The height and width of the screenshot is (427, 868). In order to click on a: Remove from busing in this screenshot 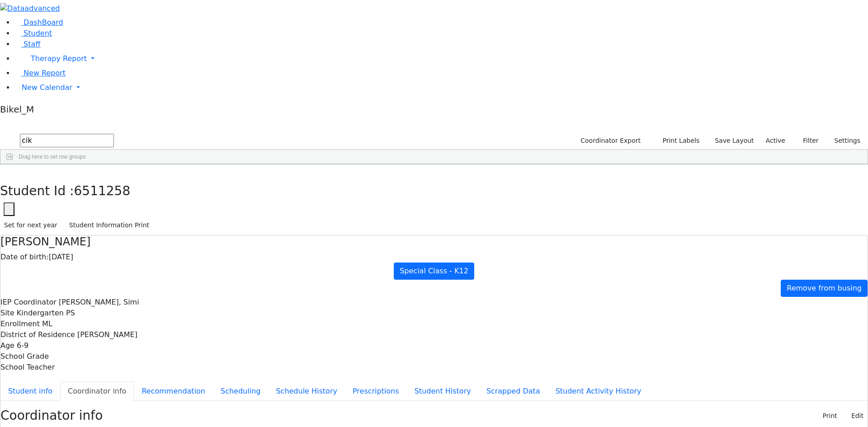, I will do `click(824, 288)`.